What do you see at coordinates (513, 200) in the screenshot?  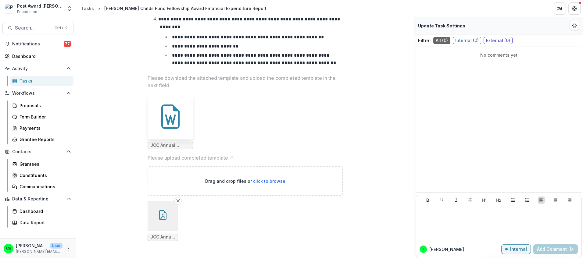 I see `button: Bullet List` at bounding box center [513, 200].